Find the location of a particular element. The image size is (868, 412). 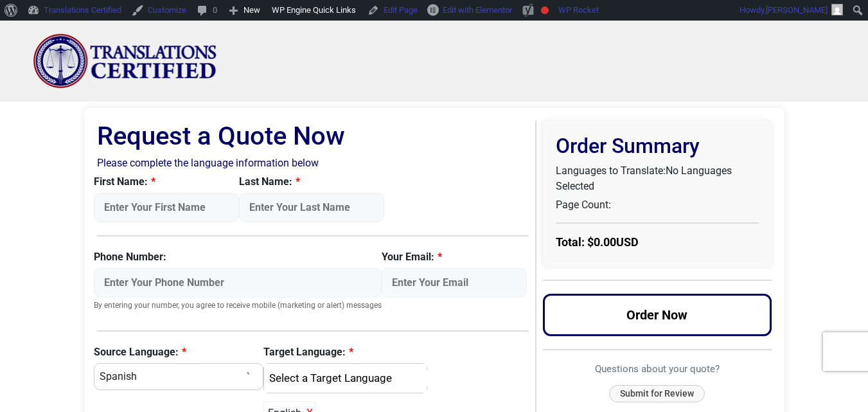

div: Focus keyphrase not set is located at coordinates (545, 10).